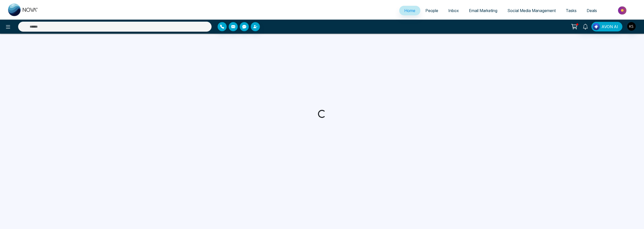 This screenshot has height=229, width=644. What do you see at coordinates (432, 11) in the screenshot?
I see `span: People` at bounding box center [432, 11].